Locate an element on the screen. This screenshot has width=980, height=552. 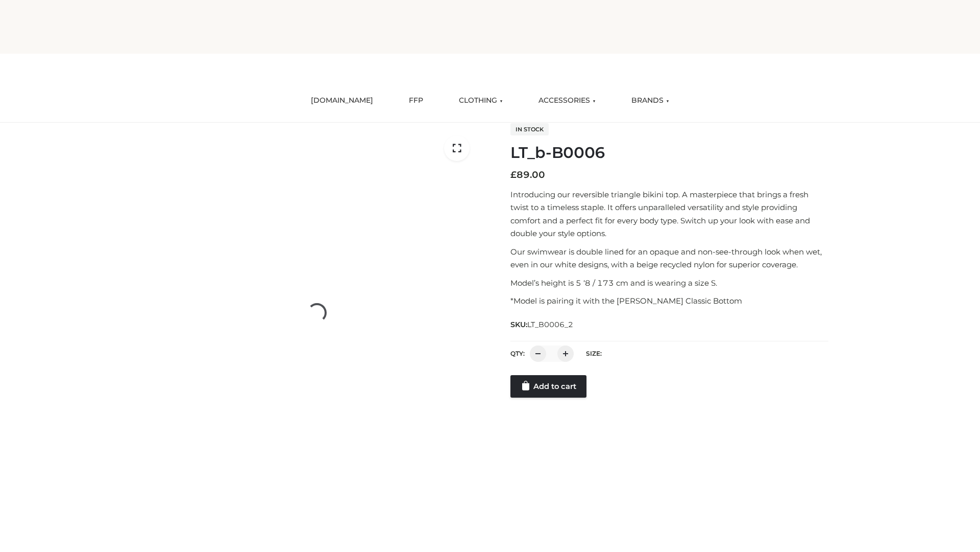
span: SKU: is located at coordinates (542, 324).